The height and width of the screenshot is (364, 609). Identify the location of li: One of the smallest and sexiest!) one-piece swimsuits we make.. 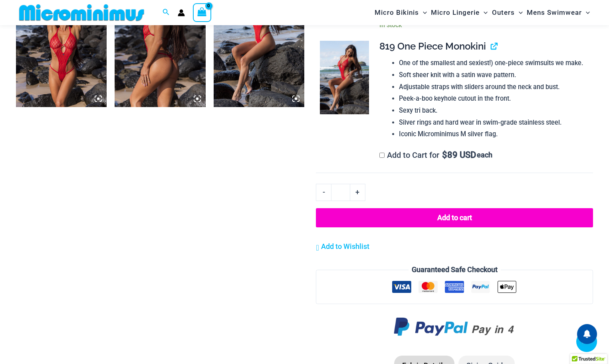
(493, 63).